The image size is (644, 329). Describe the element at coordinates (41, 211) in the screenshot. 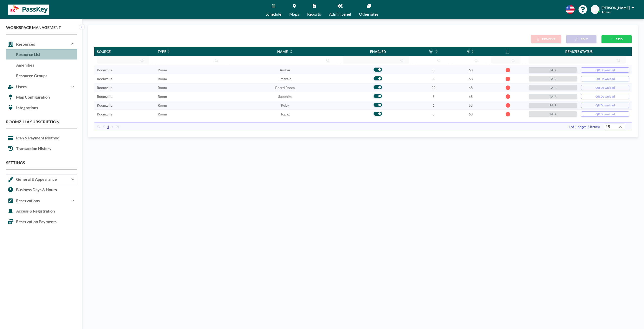

I see `a: Access & Registration` at that location.